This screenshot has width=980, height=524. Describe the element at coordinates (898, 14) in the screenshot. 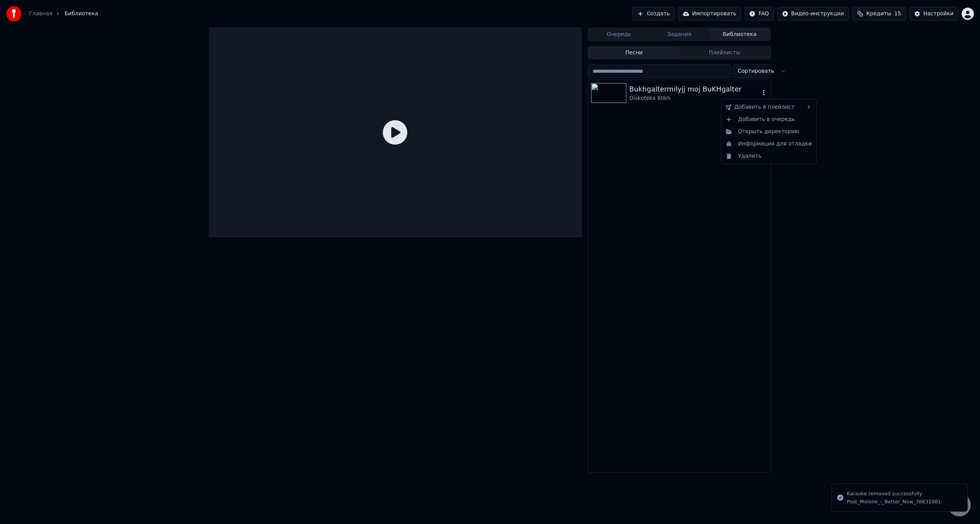

I see `span: 15` at that location.